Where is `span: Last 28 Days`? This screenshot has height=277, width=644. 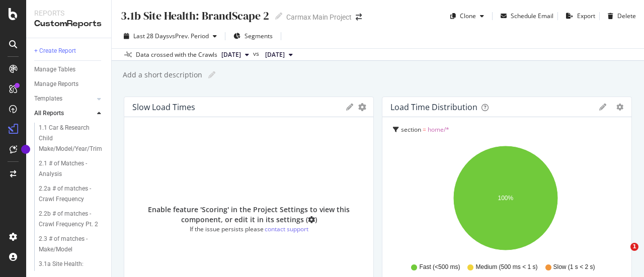
span: Last 28 Days is located at coordinates (151, 35).